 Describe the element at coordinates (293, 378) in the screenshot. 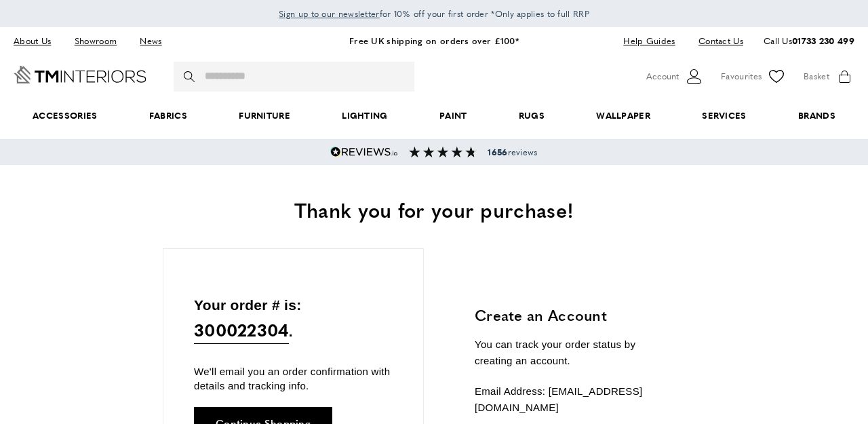

I see `p: We'll email you an order confirmation with details and tracking info.` at that location.